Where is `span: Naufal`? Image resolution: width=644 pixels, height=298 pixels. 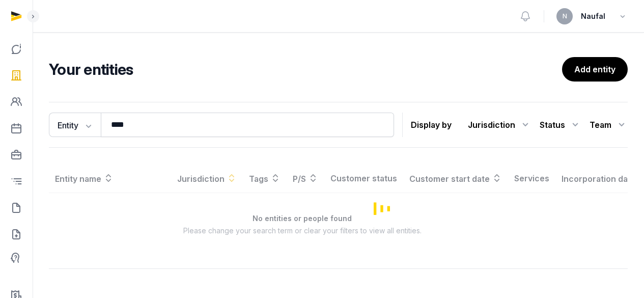 span: Naufal is located at coordinates (593, 16).